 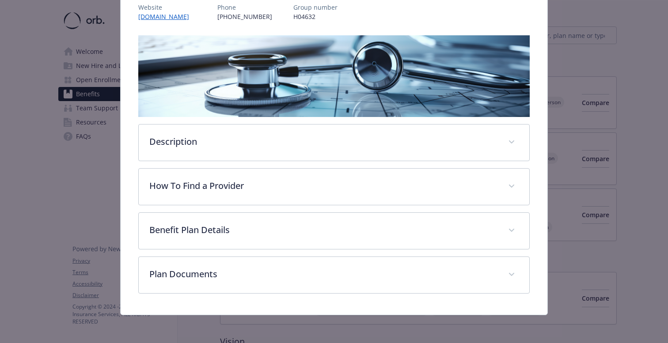 I want to click on p: How To Find a Provider, so click(x=323, y=186).